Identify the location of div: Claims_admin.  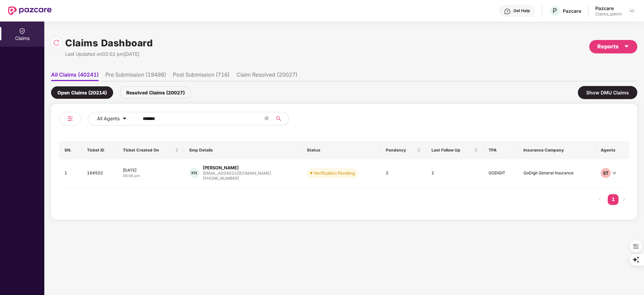
(609, 14).